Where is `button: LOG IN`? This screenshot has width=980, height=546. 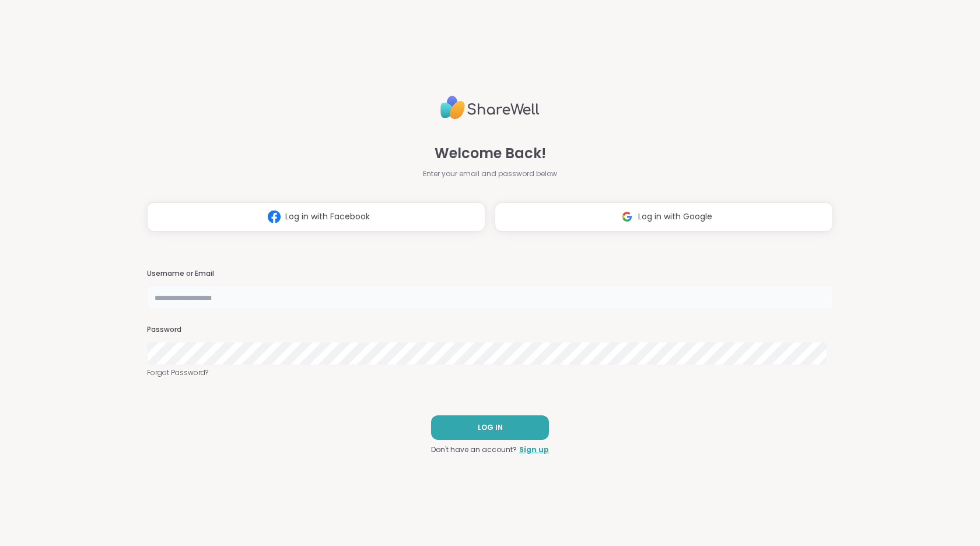
button: LOG IN is located at coordinates (490, 428).